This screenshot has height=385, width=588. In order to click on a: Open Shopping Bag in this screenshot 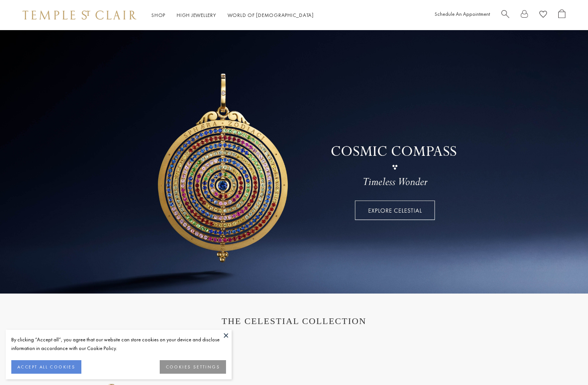, I will do `click(562, 15)`.